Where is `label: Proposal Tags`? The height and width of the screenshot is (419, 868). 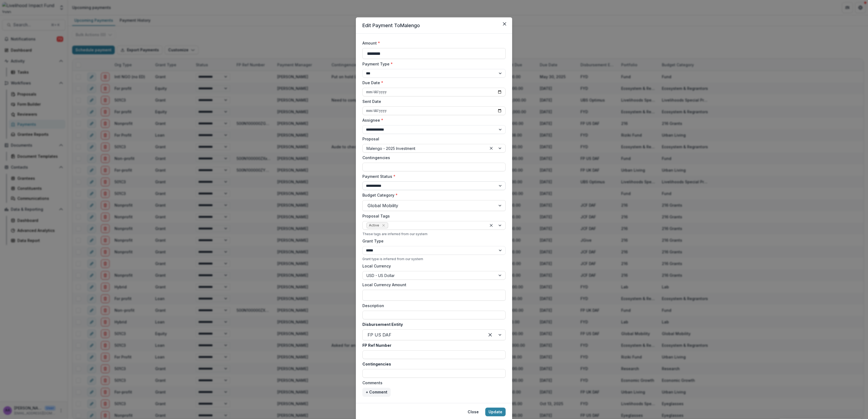 label: Proposal Tags is located at coordinates (433, 216).